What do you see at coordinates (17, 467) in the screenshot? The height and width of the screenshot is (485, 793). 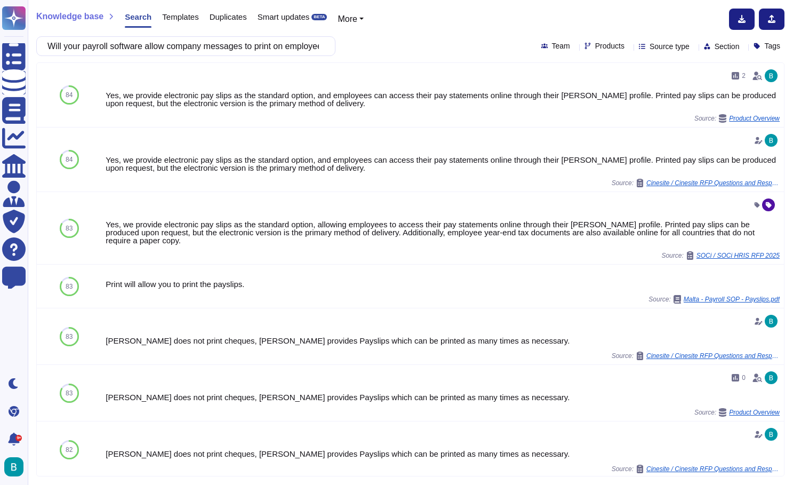 I see `button: user` at bounding box center [17, 467].